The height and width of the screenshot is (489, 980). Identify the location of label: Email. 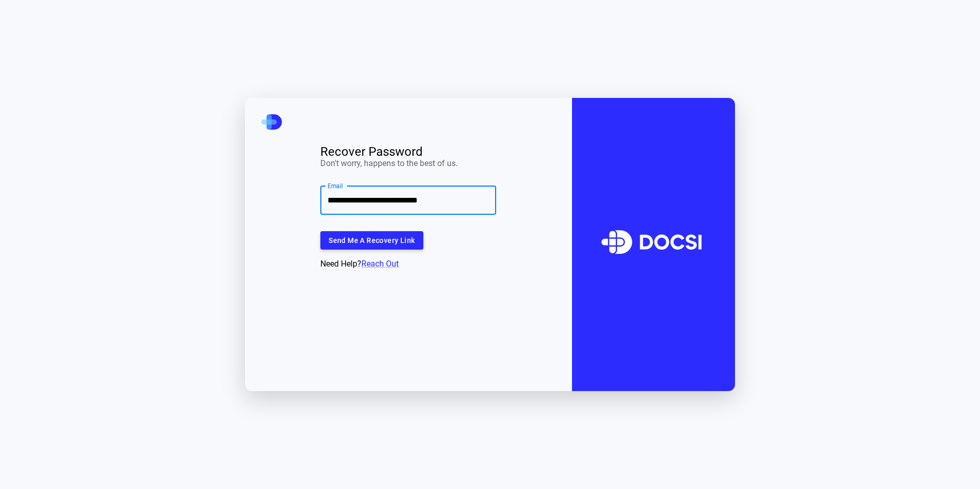
(336, 186).